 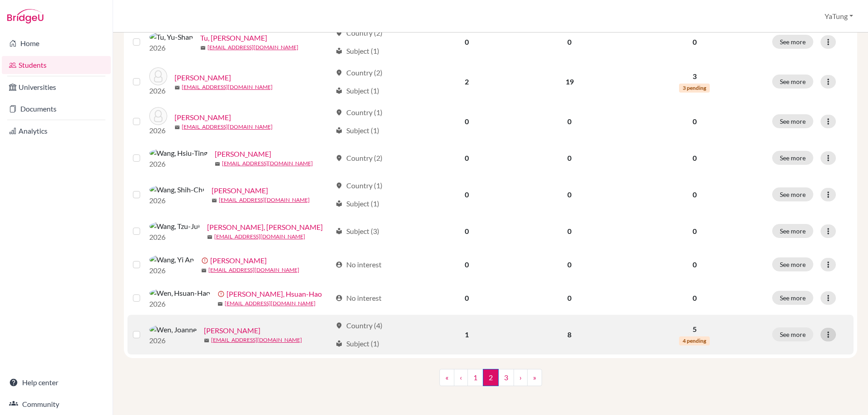 I want to click on span: 2, so click(x=490, y=378).